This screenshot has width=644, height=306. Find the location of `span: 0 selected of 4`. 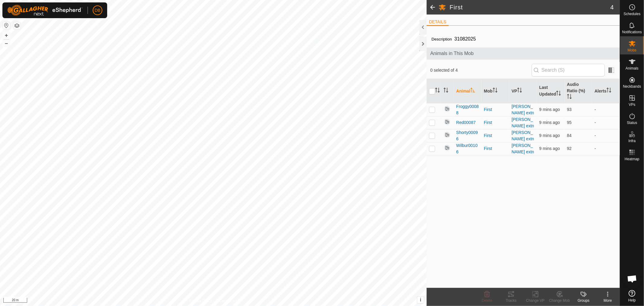

span: 0 selected of 4 is located at coordinates (481, 70).